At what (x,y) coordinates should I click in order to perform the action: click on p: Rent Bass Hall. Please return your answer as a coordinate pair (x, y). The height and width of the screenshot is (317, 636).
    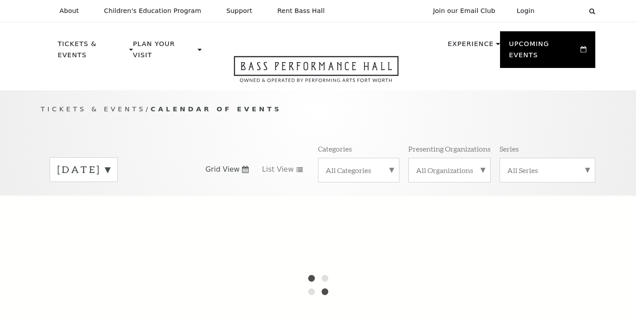
    Looking at the image, I should click on (301, 11).